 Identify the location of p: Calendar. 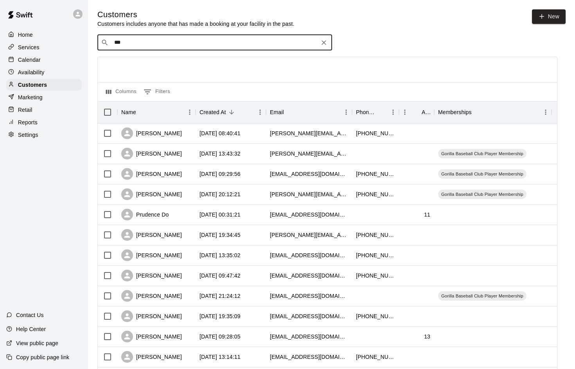
(29, 60).